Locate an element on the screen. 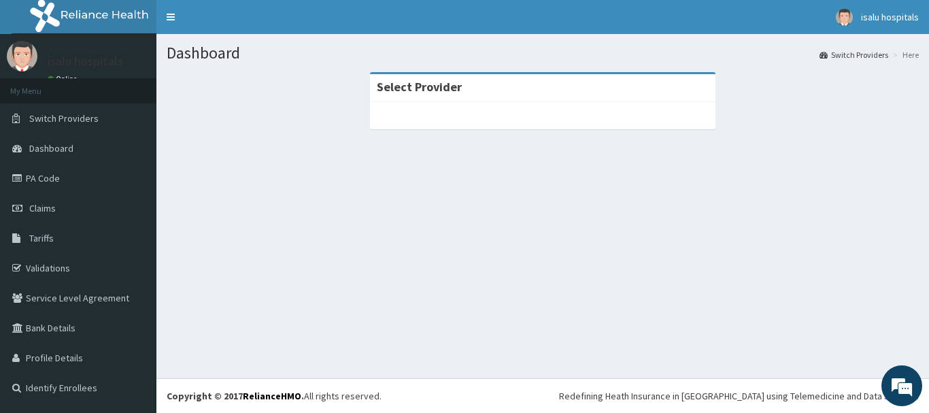 This screenshot has width=929, height=413. span: Claims is located at coordinates (42, 208).